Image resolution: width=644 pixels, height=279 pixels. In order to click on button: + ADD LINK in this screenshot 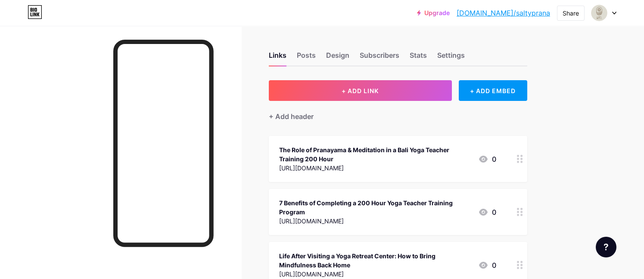, I will do `click(360, 91)`.